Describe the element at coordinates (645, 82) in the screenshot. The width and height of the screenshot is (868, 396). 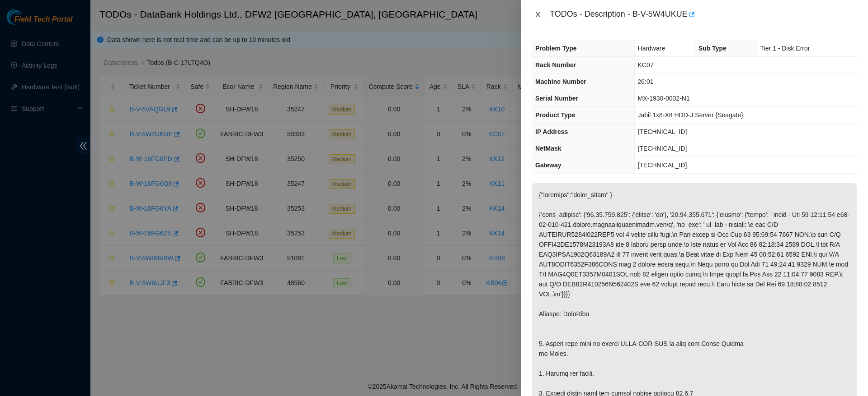
I see `span: 26:01` at that location.